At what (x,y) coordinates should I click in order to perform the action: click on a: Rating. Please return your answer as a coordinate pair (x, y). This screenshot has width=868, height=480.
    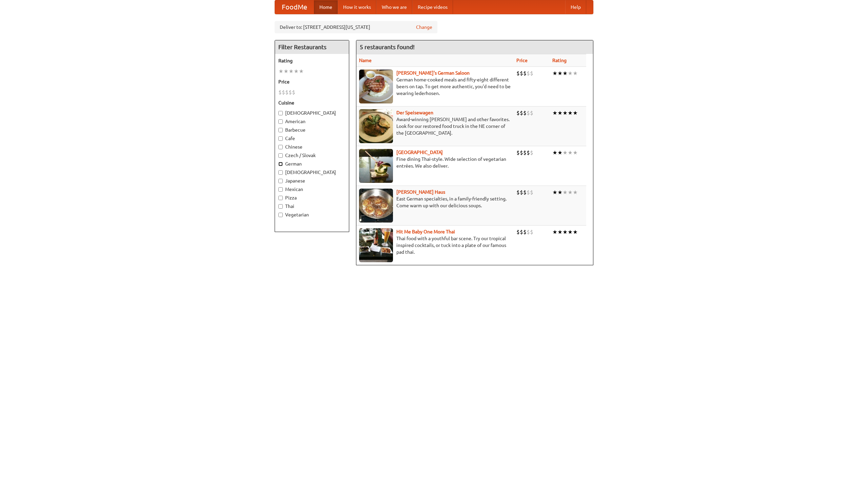
    Looking at the image, I should click on (560, 60).